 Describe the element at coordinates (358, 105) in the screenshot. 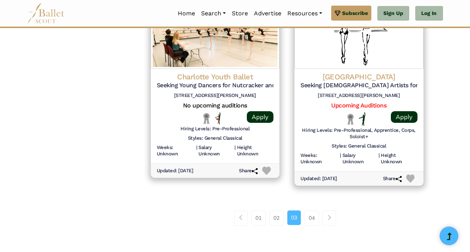

I see `a: Upcoming Auditions` at that location.